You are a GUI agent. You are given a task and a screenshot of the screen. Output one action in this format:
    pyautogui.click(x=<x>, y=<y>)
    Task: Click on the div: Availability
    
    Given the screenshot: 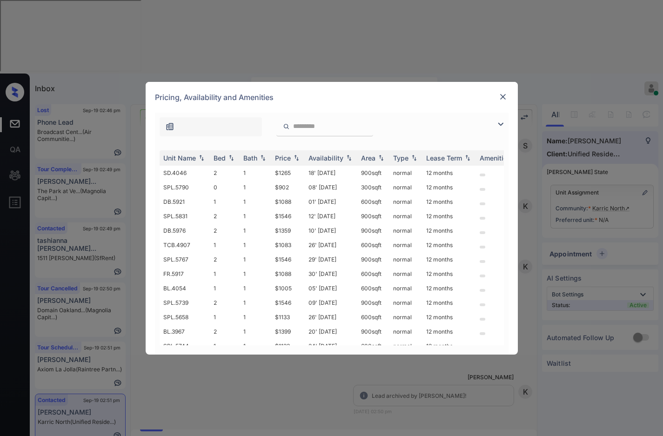 What is the action you would take?
    pyautogui.click(x=325, y=158)
    